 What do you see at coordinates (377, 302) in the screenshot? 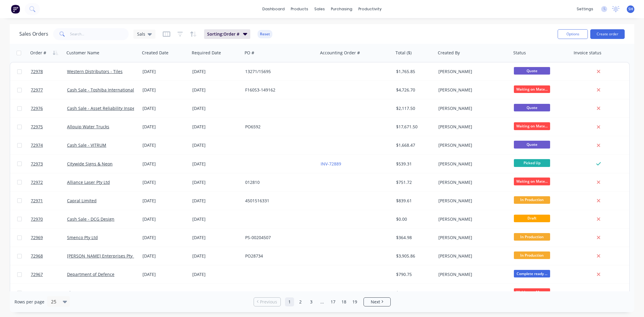
I see `a: Next page` at bounding box center [377, 302].